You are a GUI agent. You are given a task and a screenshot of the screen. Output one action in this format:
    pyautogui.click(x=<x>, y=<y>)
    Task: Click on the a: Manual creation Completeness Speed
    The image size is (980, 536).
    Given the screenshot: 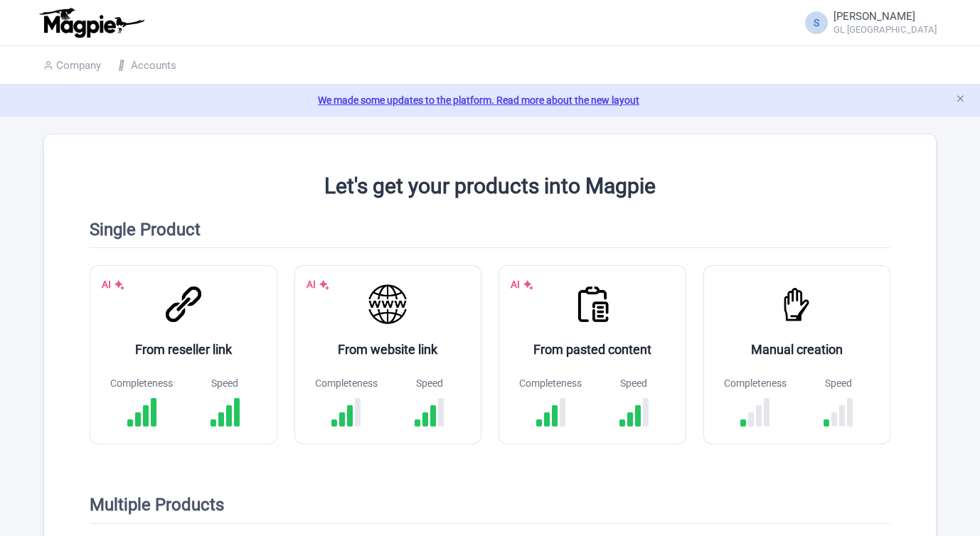 What is the action you would take?
    pyautogui.click(x=797, y=364)
    